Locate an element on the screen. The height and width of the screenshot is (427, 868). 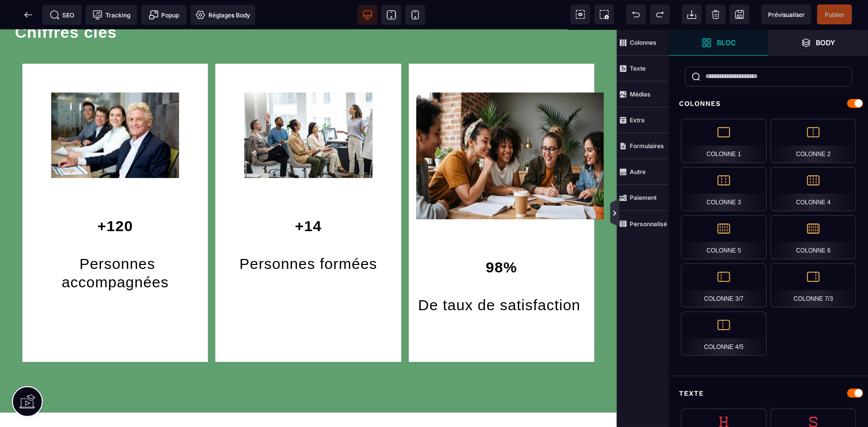
div: Colonne 1 is located at coordinates (724, 141).